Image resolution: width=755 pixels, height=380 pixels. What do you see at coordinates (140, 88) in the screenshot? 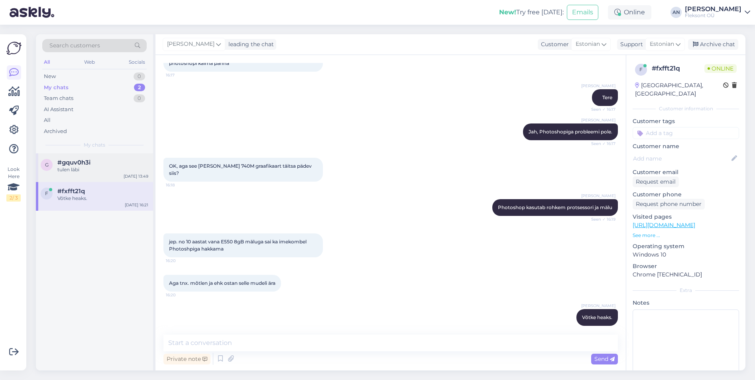
I see `div: 2` at bounding box center [140, 88].